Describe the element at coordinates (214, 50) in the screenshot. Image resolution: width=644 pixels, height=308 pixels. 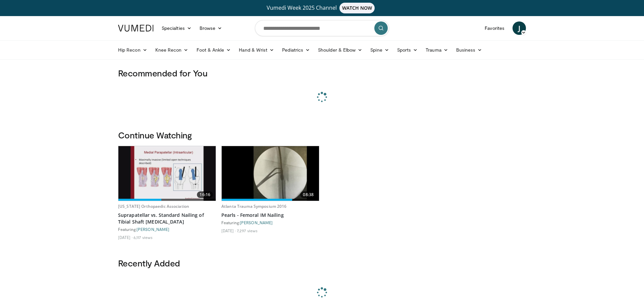
I see `a: Foot & Ankle` at that location.